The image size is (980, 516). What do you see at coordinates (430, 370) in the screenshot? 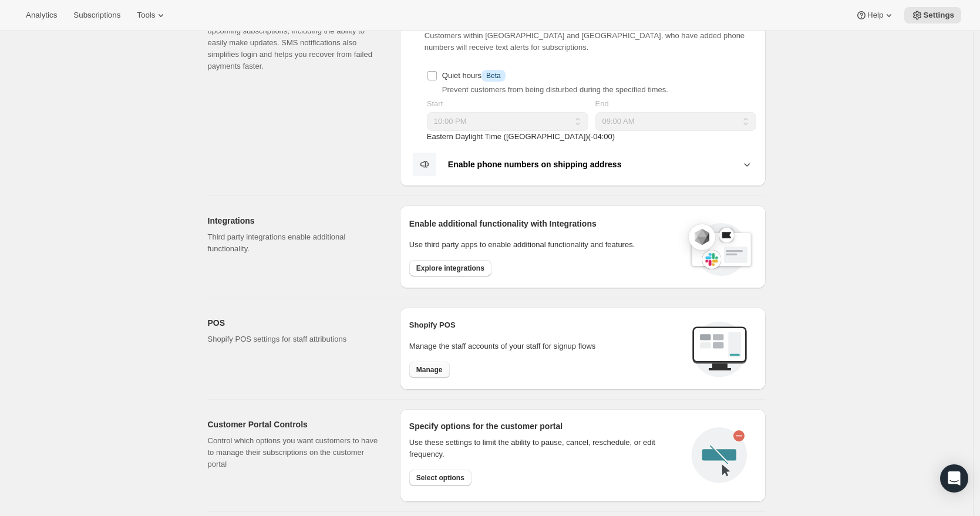
I see `span: Manage` at bounding box center [430, 370].